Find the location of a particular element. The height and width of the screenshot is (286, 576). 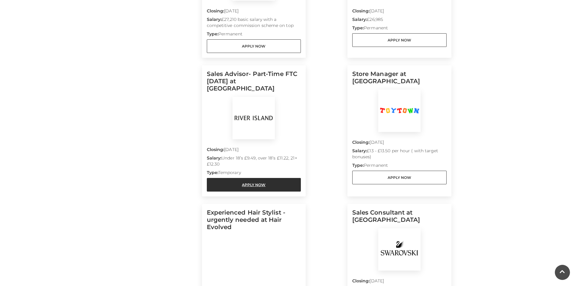

p: Under 18’s £9.49, over 18’s £11.22, 21+ £12.30 is located at coordinates (254, 162).